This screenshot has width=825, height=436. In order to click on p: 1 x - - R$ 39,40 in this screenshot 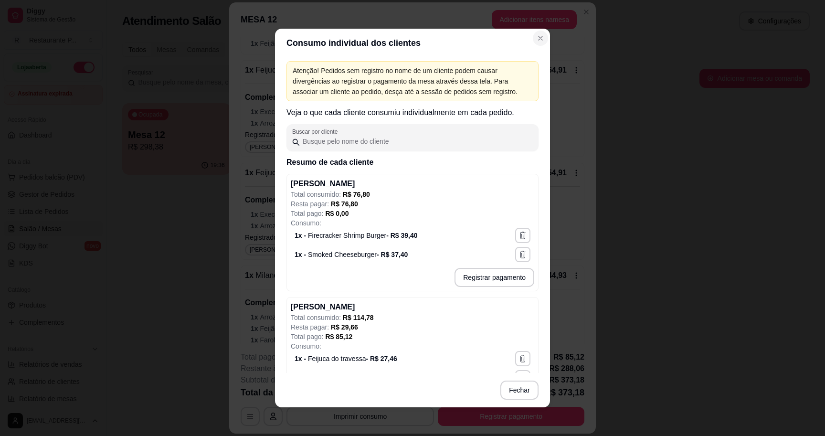, I will do `click(356, 236)`.